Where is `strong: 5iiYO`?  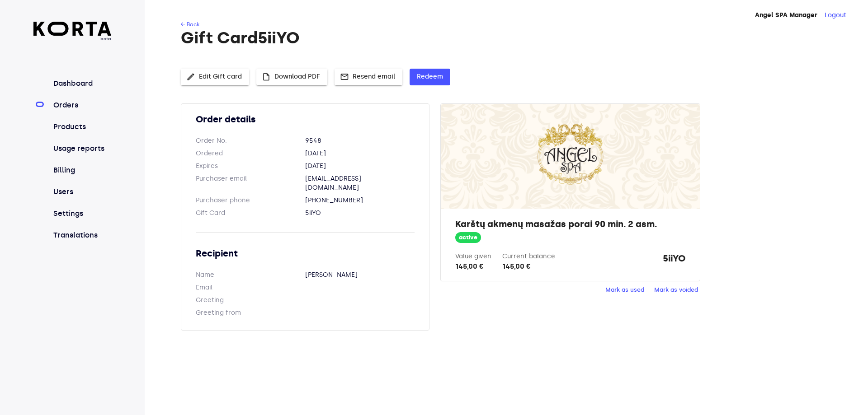
strong: 5iiYO is located at coordinates (674, 262).